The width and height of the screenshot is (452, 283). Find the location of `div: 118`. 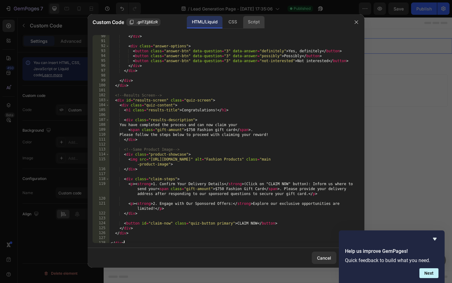

div: 118 is located at coordinates (101, 179).